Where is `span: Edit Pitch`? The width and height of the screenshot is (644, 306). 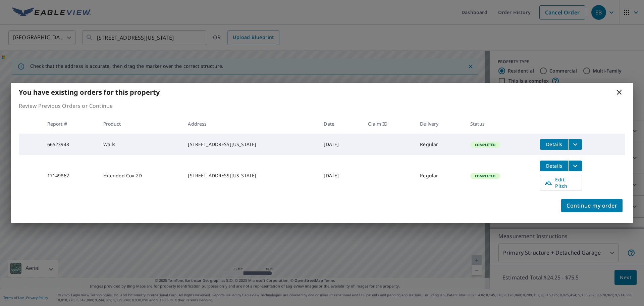
span: Edit Pitch is located at coordinates (561, 183).